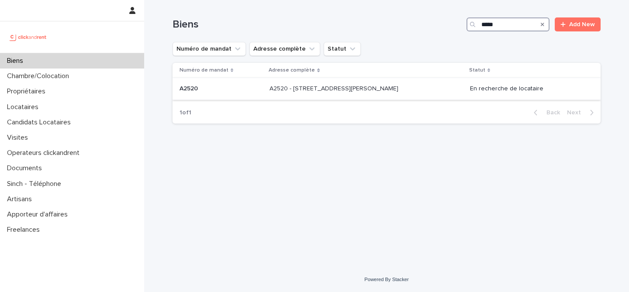 The width and height of the screenshot is (629, 292). I want to click on p: Sinch - Téléphone, so click(36, 184).